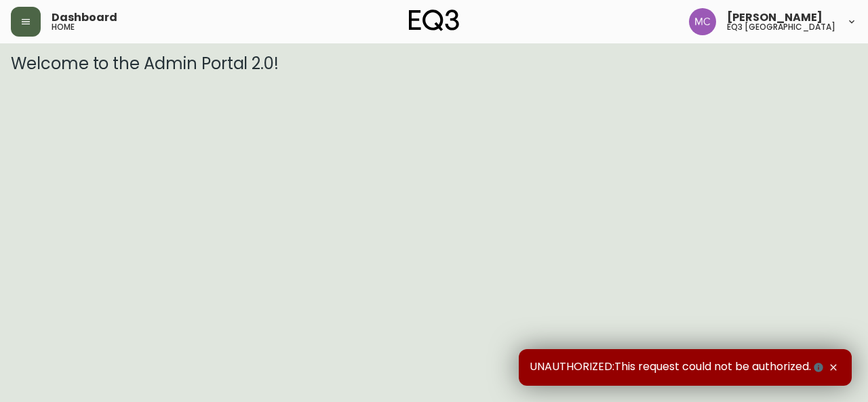  I want to click on span: UNAUTHORIZED:This request could not be authorized., so click(677, 368).